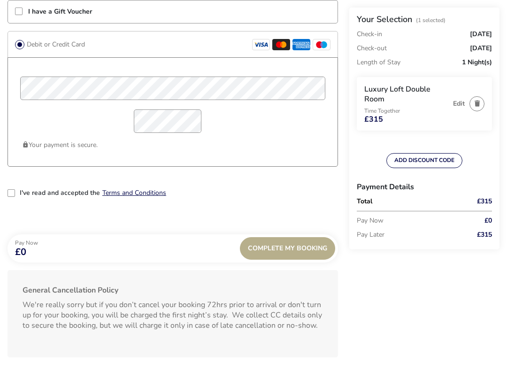 The width and height of the screenshot is (507, 371). I want to click on h2: Your Selection, so click(384, 19).